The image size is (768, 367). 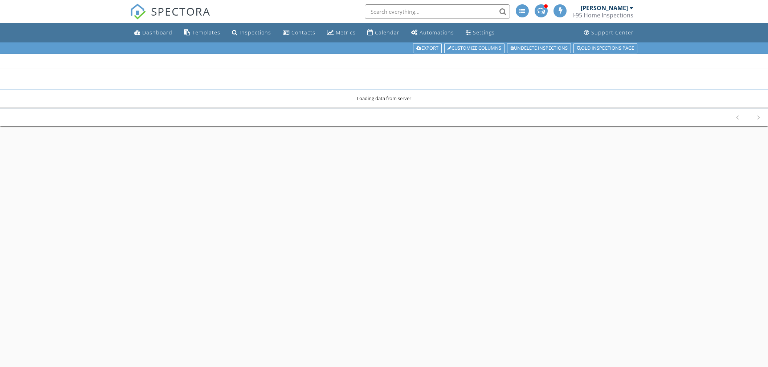 What do you see at coordinates (181, 11) in the screenshot?
I see `span: SPECTORA` at bounding box center [181, 11].